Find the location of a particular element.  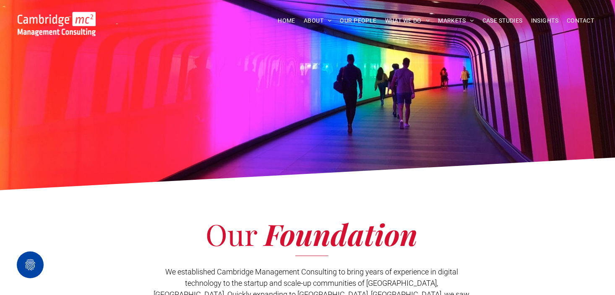

a: INSIGHTS is located at coordinates (545, 21).